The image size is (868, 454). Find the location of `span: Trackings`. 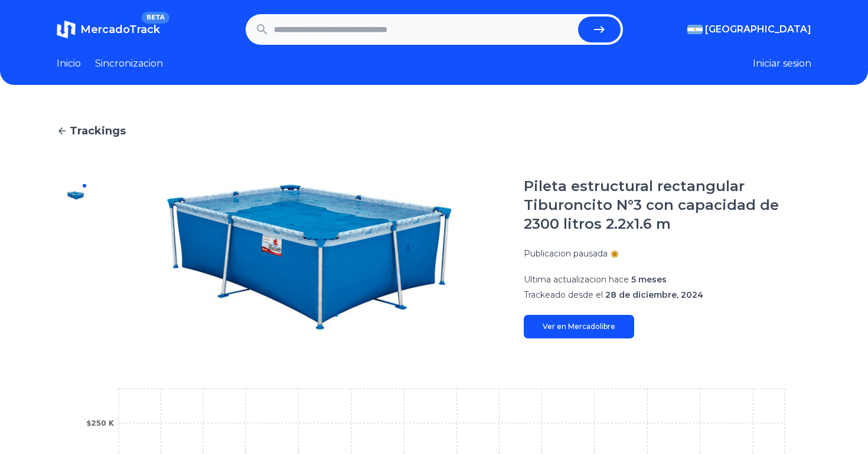

span: Trackings is located at coordinates (97, 131).